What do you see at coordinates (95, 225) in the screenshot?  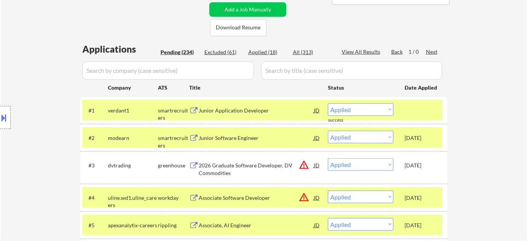 I see `div: #5` at bounding box center [95, 225].